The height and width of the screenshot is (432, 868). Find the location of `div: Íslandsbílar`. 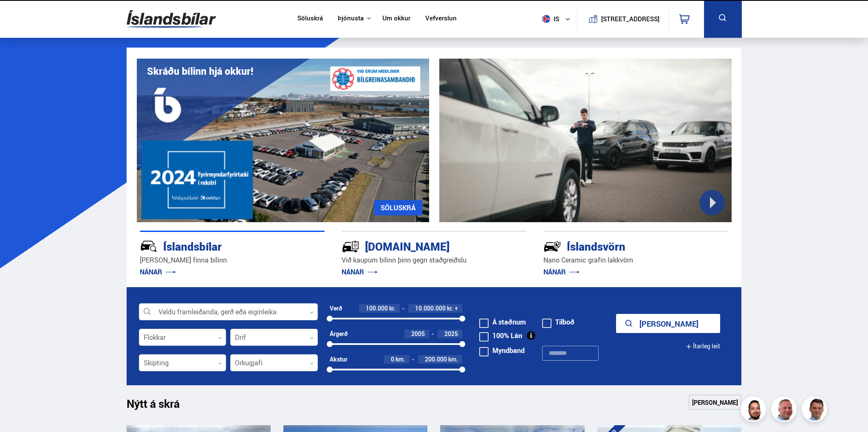

div: Íslandsbílar is located at coordinates (217, 245).